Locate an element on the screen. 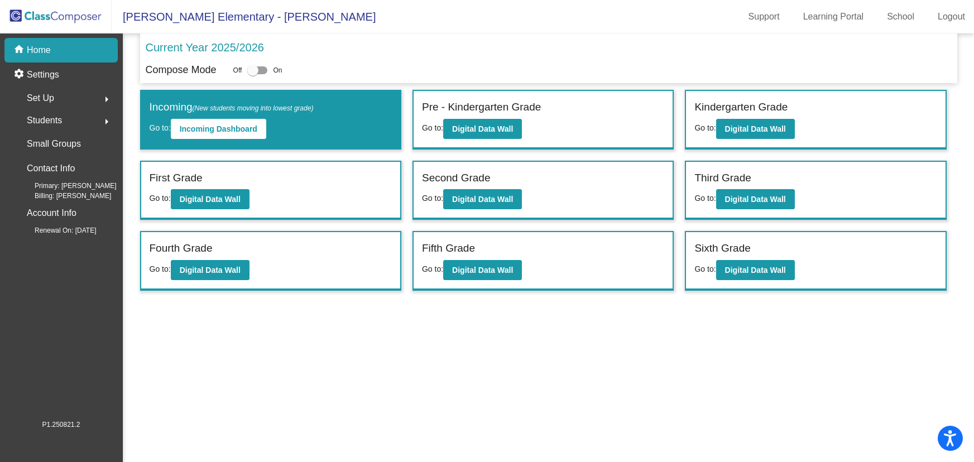 The height and width of the screenshot is (462, 974). label: Incoming is located at coordinates (232, 107).